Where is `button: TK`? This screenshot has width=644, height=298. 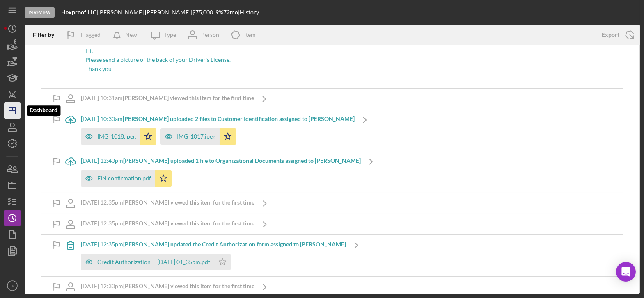 button: TK is located at coordinates (12, 286).